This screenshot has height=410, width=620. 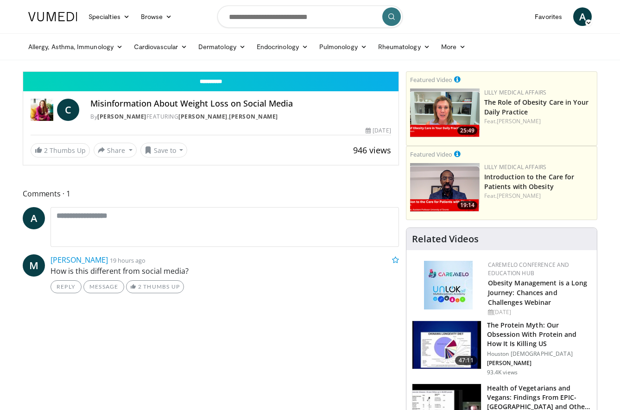 What do you see at coordinates (445, 239) in the screenshot?
I see `h4: Related Videos` at bounding box center [445, 239].